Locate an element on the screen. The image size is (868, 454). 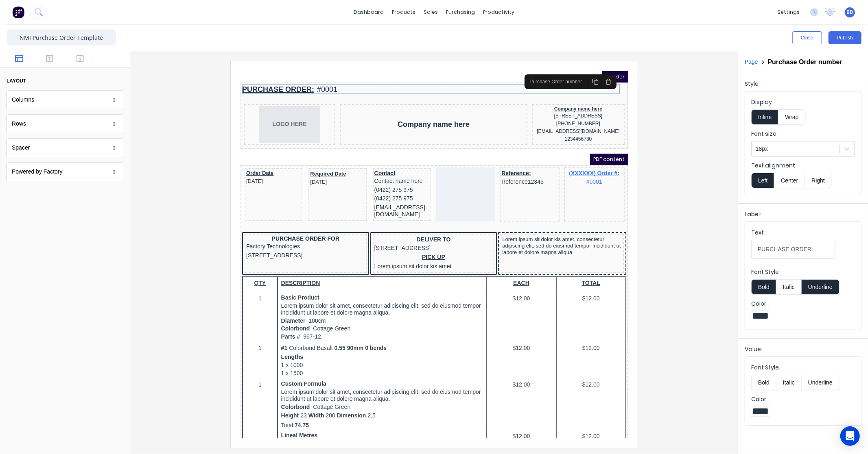
div: Open Intercom Messenger is located at coordinates (850, 437).